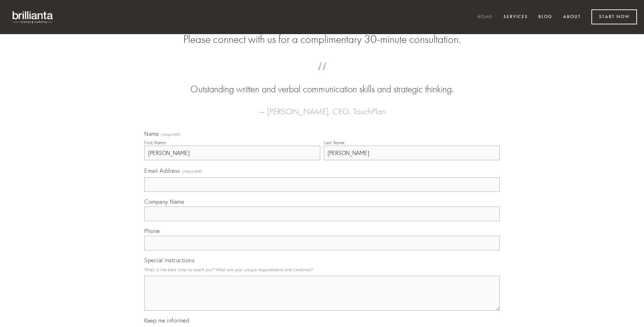 This screenshot has width=644, height=327. What do you see at coordinates (322, 270) in the screenshot?
I see `p: What is the best time to reach you? What are your unique requirements and timelines?` at bounding box center [322, 270].